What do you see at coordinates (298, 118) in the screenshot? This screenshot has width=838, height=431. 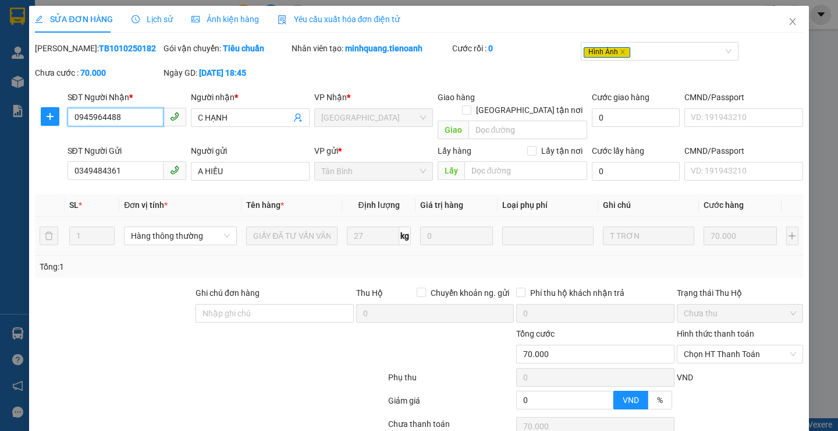 I see `span: user-add` at bounding box center [298, 118].